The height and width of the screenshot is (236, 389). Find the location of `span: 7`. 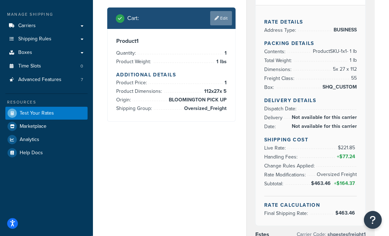

span: 7 is located at coordinates (82, 80).